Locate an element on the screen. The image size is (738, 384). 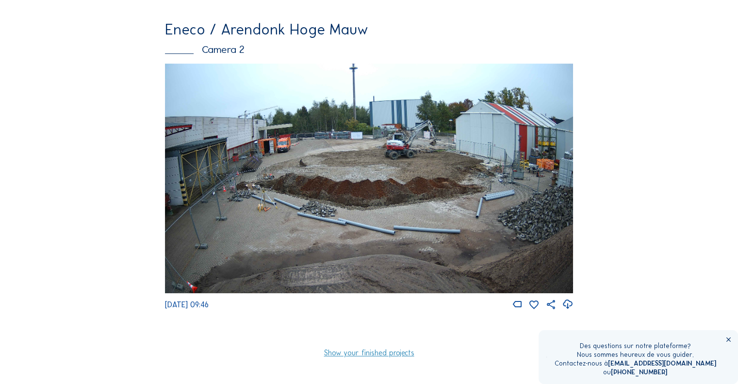
div: ou is located at coordinates (634, 372).